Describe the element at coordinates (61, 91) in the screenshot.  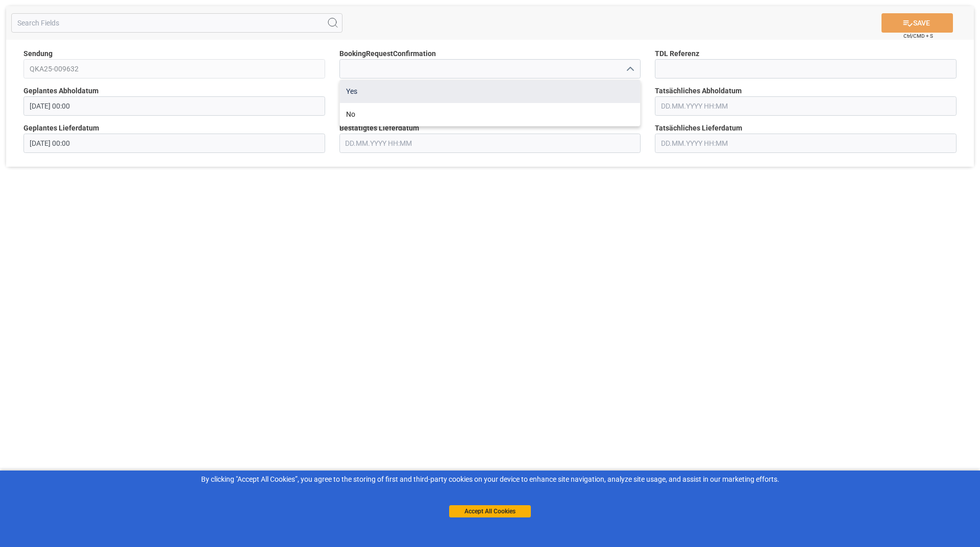
I see `span: Geplantes Abholdatum` at that location.